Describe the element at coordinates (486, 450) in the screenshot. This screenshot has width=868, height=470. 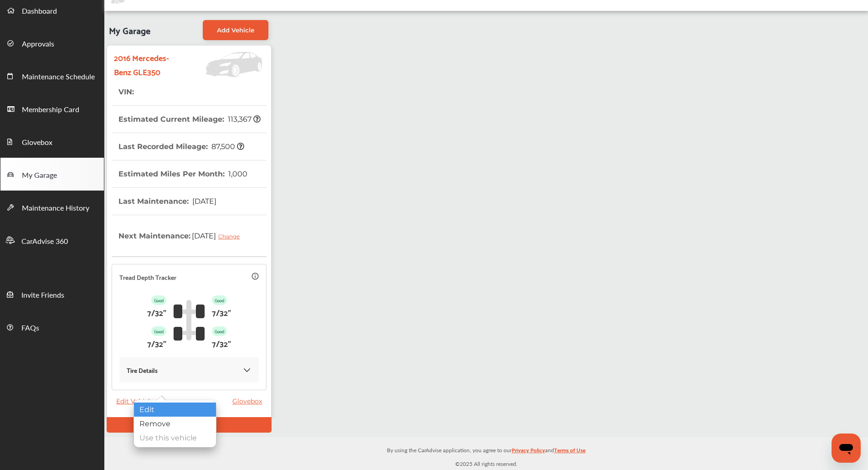
I see `p: By using the CarAdvise application, you agree to our and` at that location.